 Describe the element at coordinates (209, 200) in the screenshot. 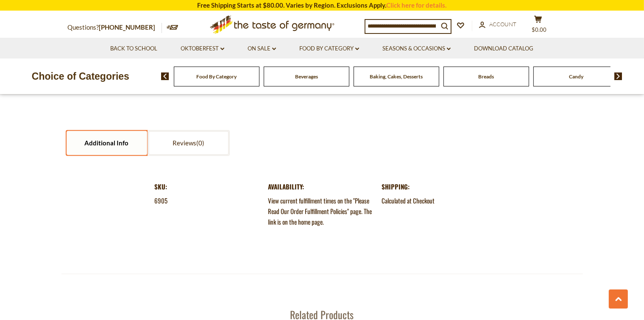

I see `dd: 6905` at that location.